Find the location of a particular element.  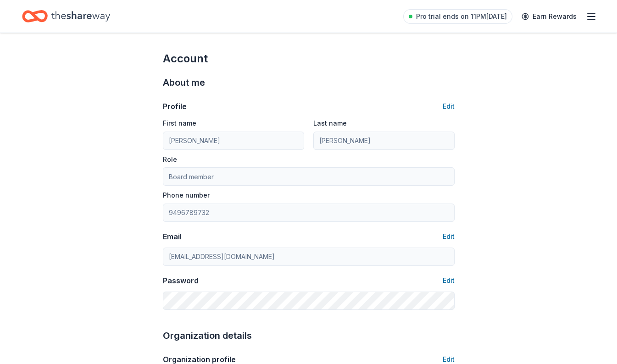

div: Organization details is located at coordinates (308, 336).